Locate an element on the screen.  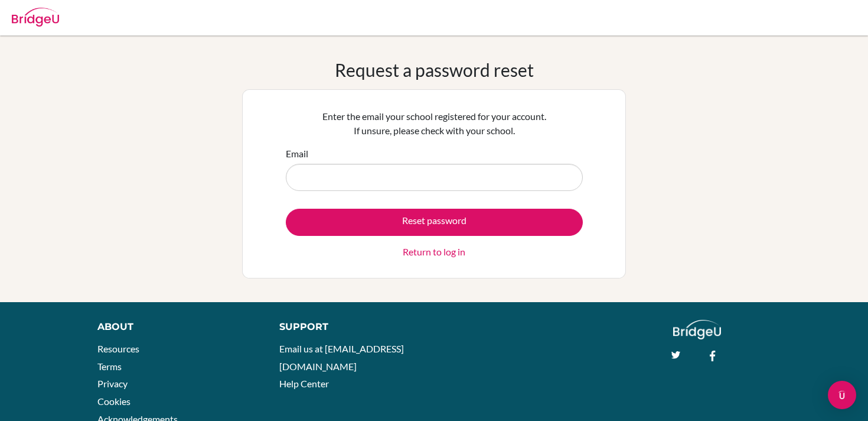
img: logo_white@2x-f4f0deed5e89b7ecb1c2cc34c3e3d731f90f0f143d5ea2071677605dd97b5244.png is located at coordinates (697, 329).